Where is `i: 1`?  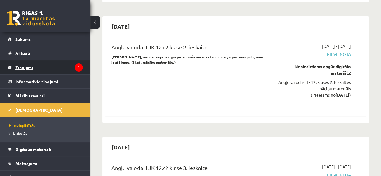
i: 1 is located at coordinates (79, 68).